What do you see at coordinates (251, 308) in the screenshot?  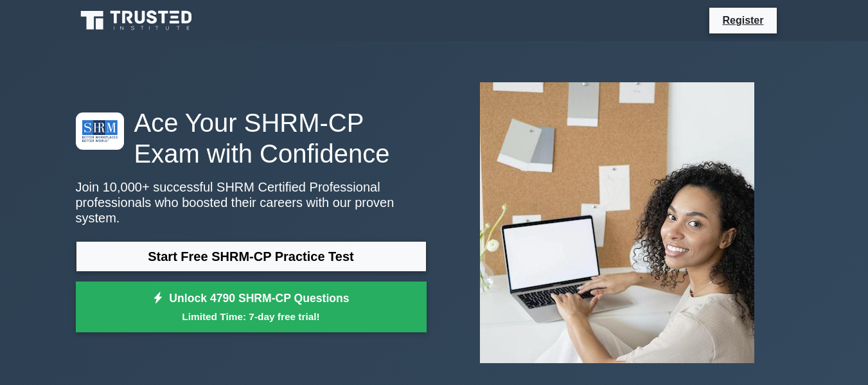 I see `a: Unlock 4790 SHRM-CP QuestionsLimited Time: 7-day free trial!` at bounding box center [251, 308].